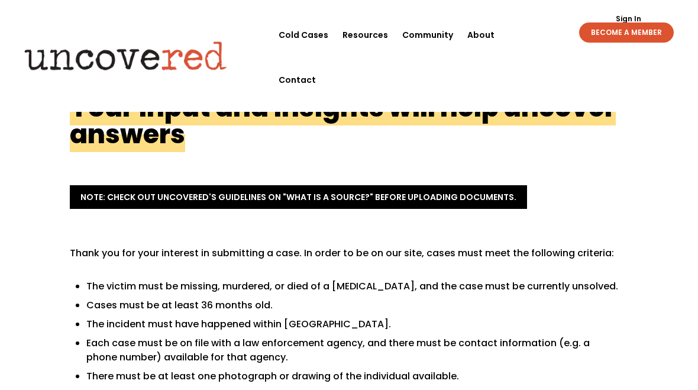 Image resolution: width=698 pixels, height=390 pixels. I want to click on a: Community, so click(428, 35).